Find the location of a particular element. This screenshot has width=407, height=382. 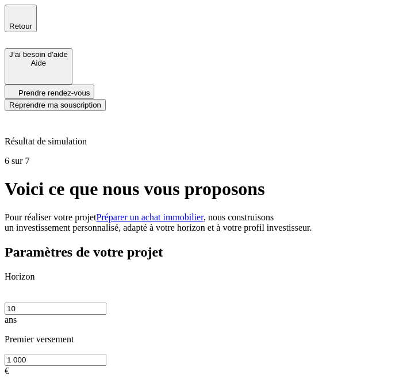

span: Préparer un achat immobilier is located at coordinates (150, 217).